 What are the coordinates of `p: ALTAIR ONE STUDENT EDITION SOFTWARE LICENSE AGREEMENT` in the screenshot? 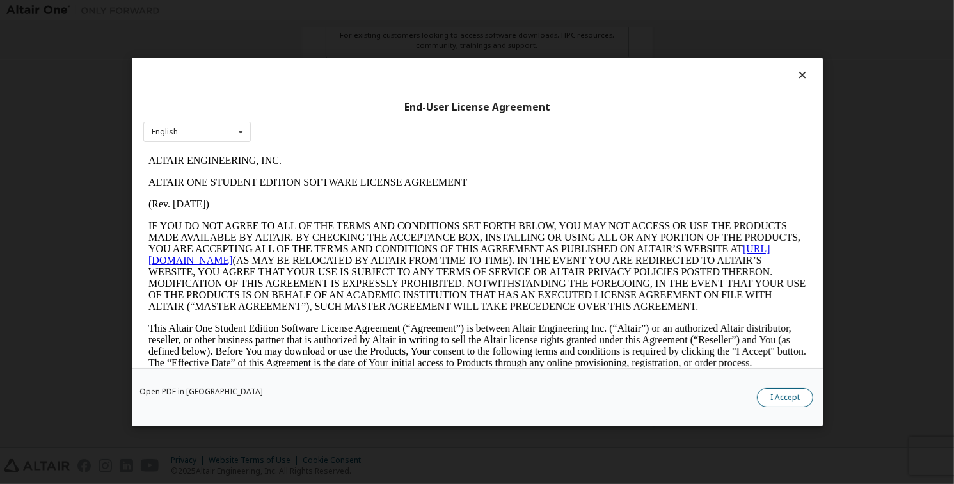 It's located at (334, 33).